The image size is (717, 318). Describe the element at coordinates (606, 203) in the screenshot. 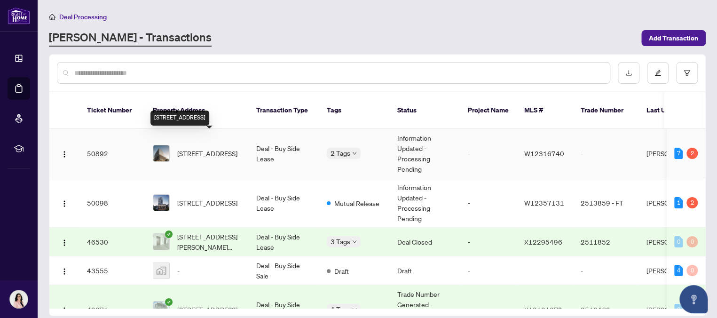

I see `td: 2513859 - FT` at that location.